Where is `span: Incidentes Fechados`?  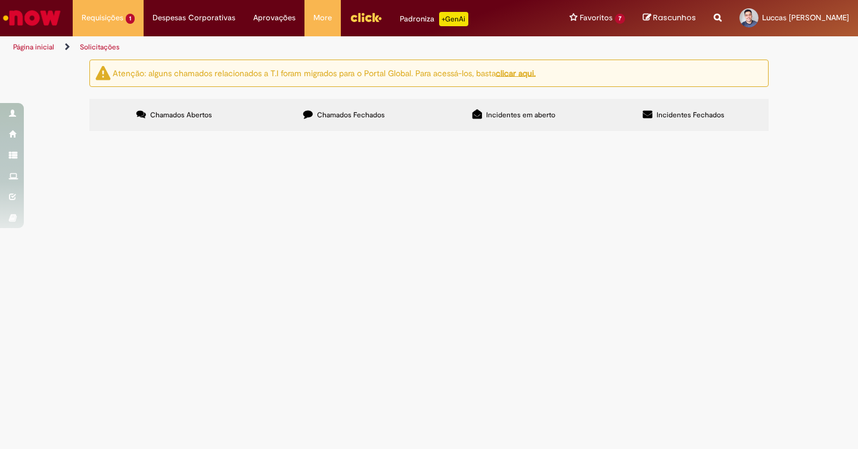
span: Incidentes Fechados is located at coordinates (690, 115).